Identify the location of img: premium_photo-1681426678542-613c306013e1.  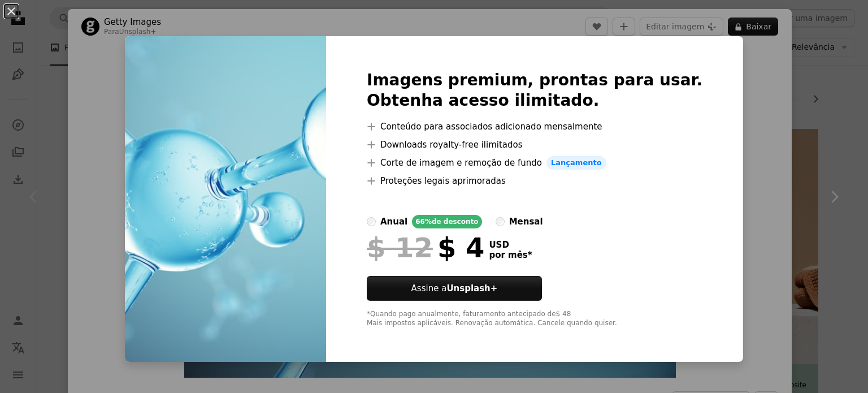
(226, 199).